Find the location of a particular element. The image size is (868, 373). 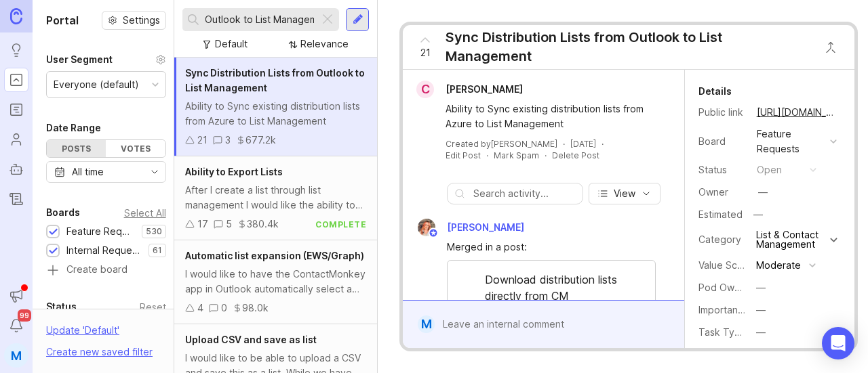

div: Select All is located at coordinates (145, 213).